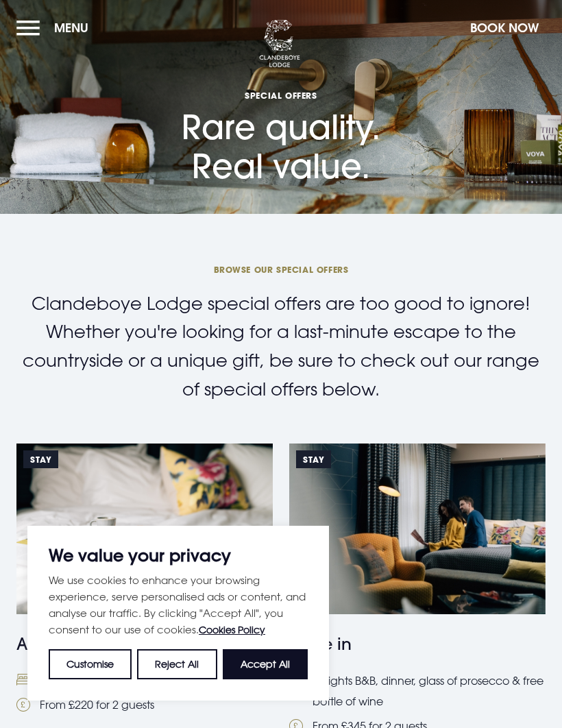 Image resolution: width=562 pixels, height=728 pixels. Describe the element at coordinates (505, 27) in the screenshot. I see `button: Book Now` at that location.